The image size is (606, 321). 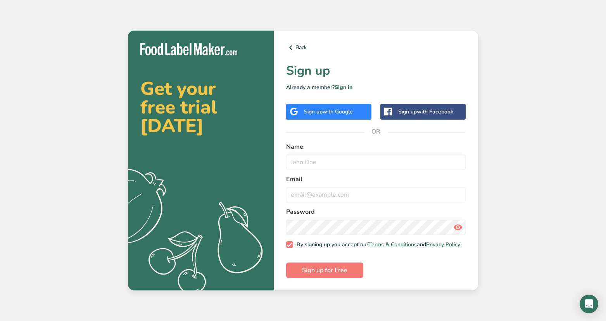 I want to click on p: Already a member?, so click(x=376, y=87).